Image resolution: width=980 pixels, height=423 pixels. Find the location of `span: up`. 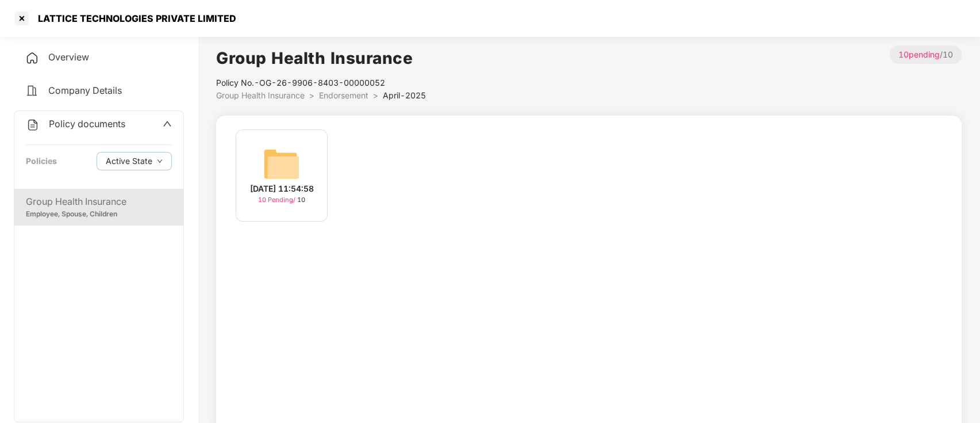

span: up is located at coordinates (168, 124).